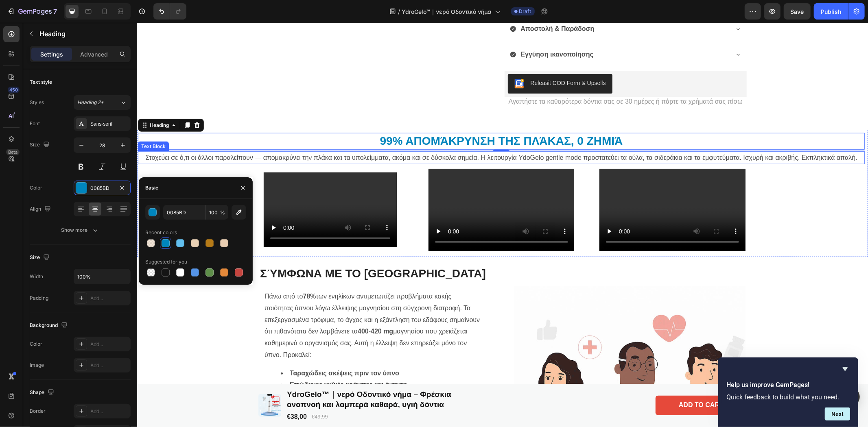 The width and height of the screenshot is (868, 427). What do you see at coordinates (152, 188) in the screenshot?
I see `div: Basic` at bounding box center [152, 188].